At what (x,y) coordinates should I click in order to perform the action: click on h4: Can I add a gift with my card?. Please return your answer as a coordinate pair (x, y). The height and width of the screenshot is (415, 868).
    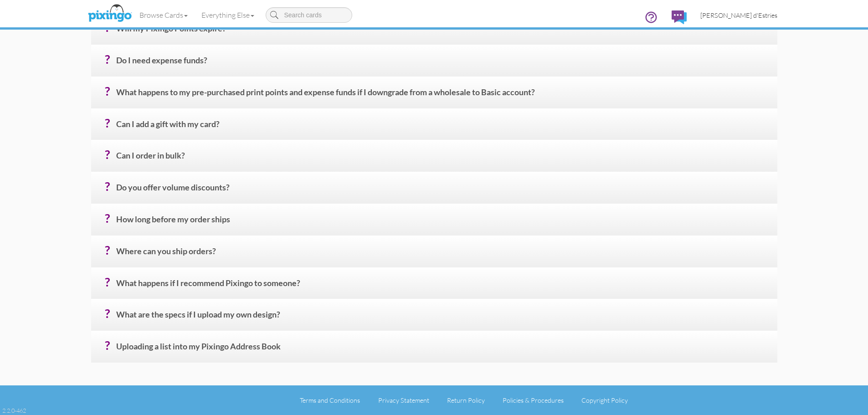
    Looking at the image, I should click on (443, 127).